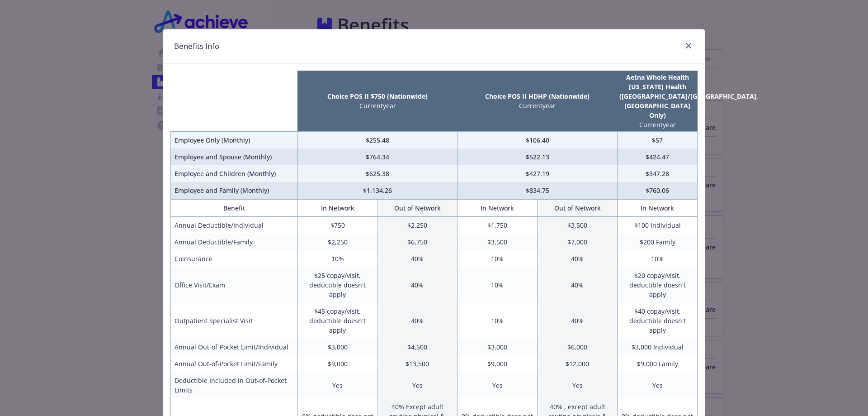 This screenshot has width=868, height=416. I want to click on td: $12,000, so click(577, 363).